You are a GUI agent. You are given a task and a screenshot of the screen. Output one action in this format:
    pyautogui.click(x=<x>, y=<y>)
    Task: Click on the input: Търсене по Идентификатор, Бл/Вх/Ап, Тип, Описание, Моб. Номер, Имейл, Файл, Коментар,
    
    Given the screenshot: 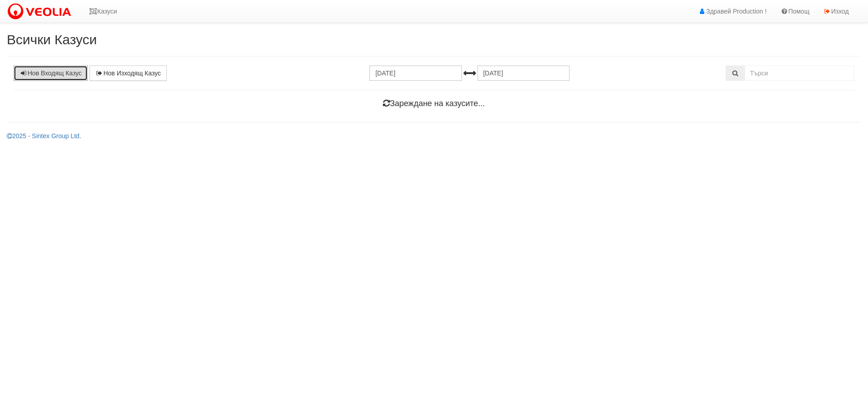 What is the action you would take?
    pyautogui.click(x=800, y=73)
    